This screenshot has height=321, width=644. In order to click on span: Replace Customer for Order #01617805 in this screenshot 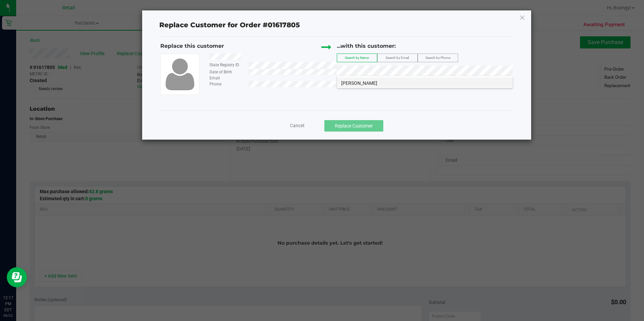, I will do `click(229, 25)`.